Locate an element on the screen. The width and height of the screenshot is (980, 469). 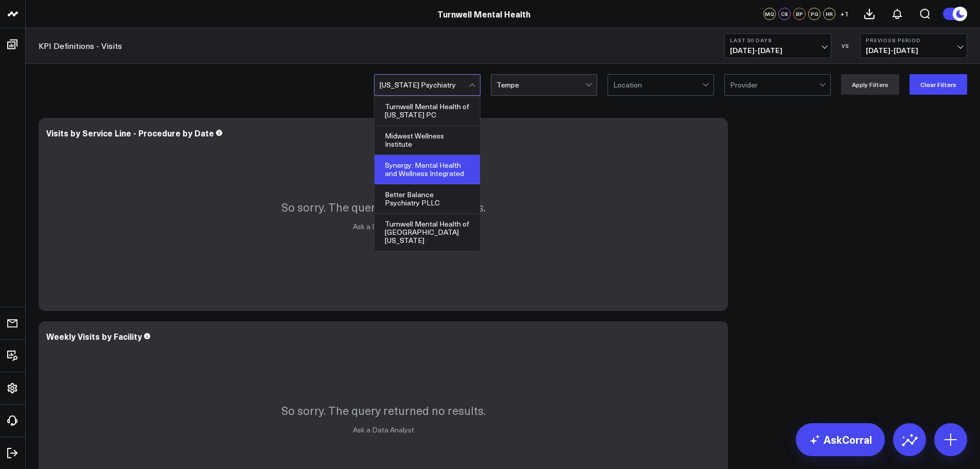
span: + 1 is located at coordinates (844, 14).